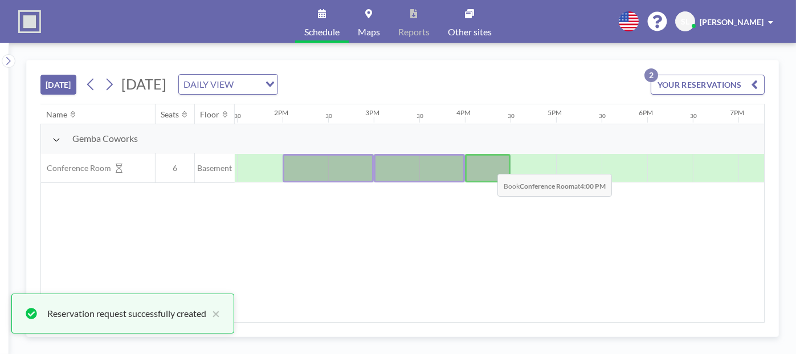  What do you see at coordinates (175, 168) in the screenshot?
I see `span: 6` at bounding box center [175, 168].